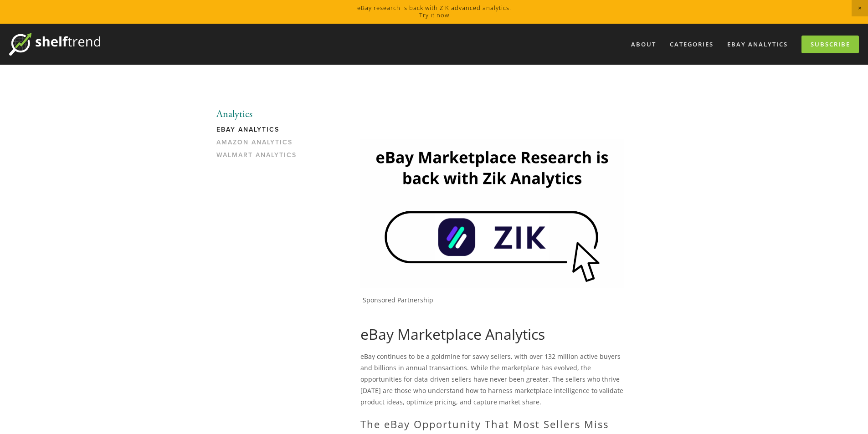 The width and height of the screenshot is (868, 434). What do you see at coordinates (260, 145) in the screenshot?
I see `a: Amazon Analytics` at bounding box center [260, 145].